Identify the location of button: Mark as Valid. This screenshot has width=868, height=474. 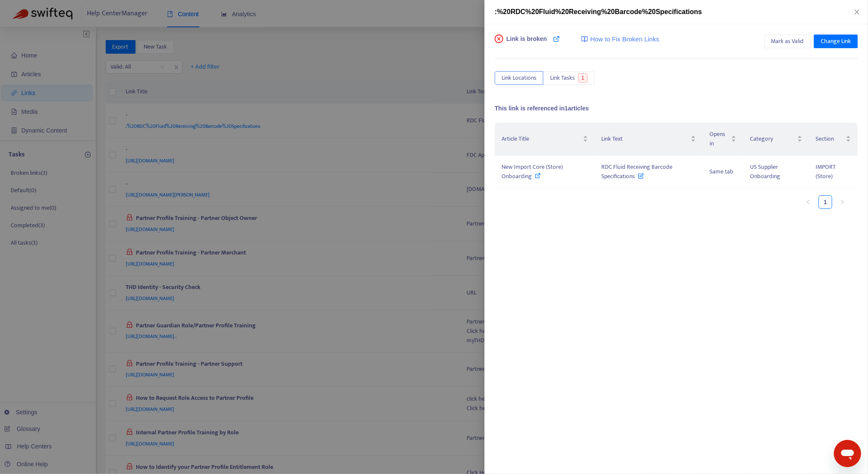
(787, 41).